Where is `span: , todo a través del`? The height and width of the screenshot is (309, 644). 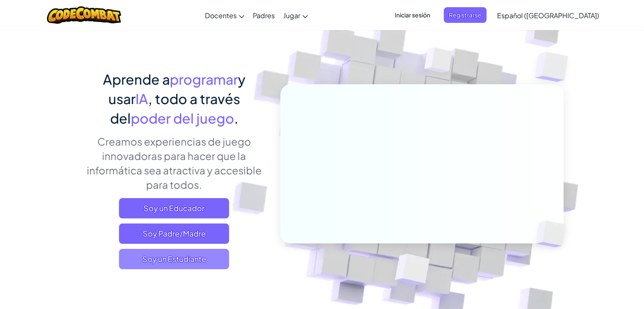 span: , todo a través del is located at coordinates (175, 109).